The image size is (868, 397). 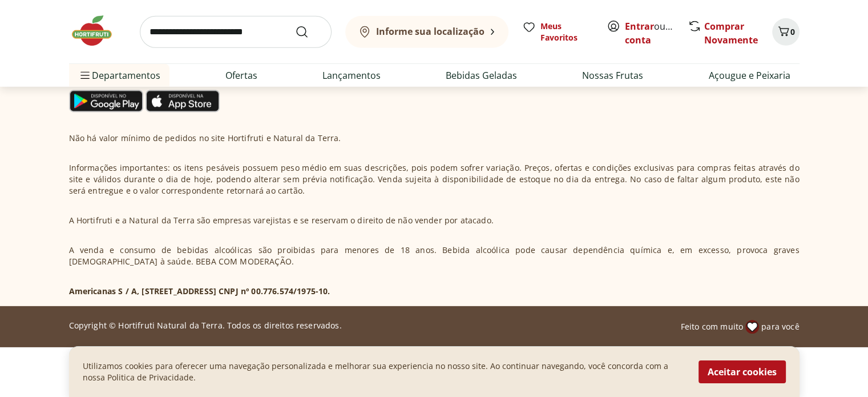 What do you see at coordinates (431, 31) in the screenshot?
I see `b: Informe sua localização` at bounding box center [431, 31].